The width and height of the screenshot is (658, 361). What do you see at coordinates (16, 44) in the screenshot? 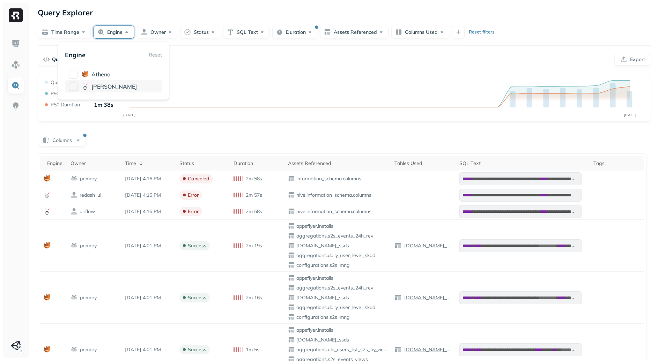
I see `img: Dashboard` at bounding box center [16, 44].